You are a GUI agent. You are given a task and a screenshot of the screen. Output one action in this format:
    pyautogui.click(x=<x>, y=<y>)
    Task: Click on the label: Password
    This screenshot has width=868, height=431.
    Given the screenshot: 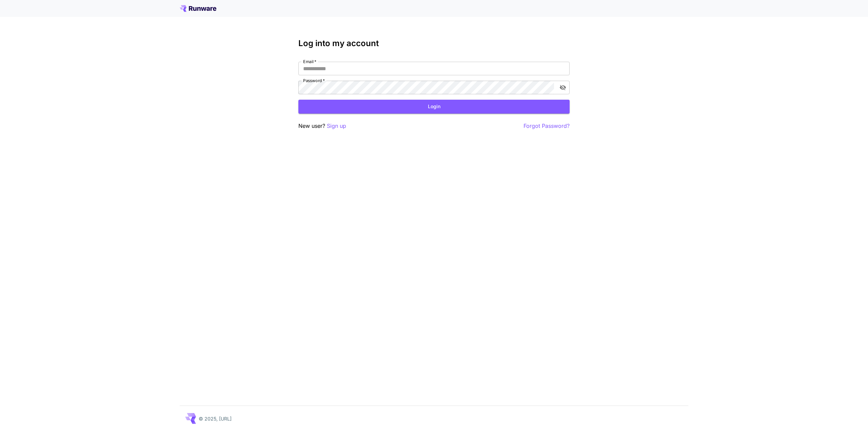 What is the action you would take?
    pyautogui.click(x=314, y=81)
    